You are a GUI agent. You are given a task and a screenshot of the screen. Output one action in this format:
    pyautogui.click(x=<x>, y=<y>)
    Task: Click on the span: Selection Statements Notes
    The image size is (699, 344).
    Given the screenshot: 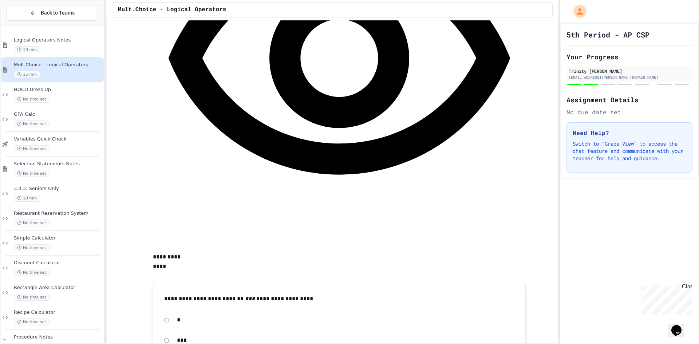 What is the action you would take?
    pyautogui.click(x=58, y=164)
    